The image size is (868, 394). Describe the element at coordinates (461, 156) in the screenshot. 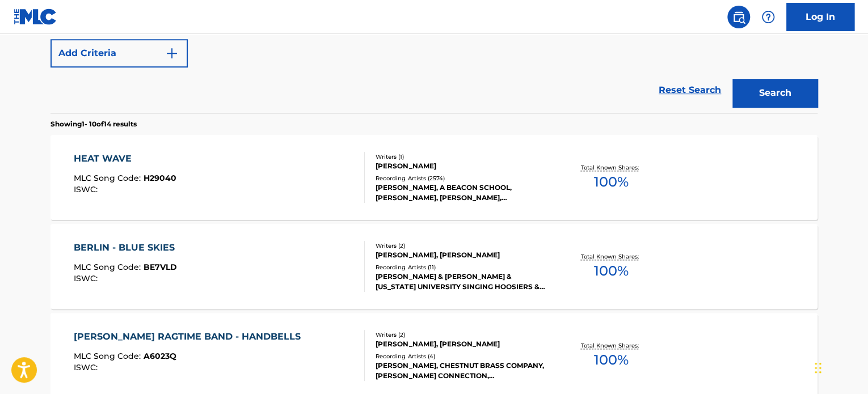

I see `div: Writers ( 1 )` at that location.